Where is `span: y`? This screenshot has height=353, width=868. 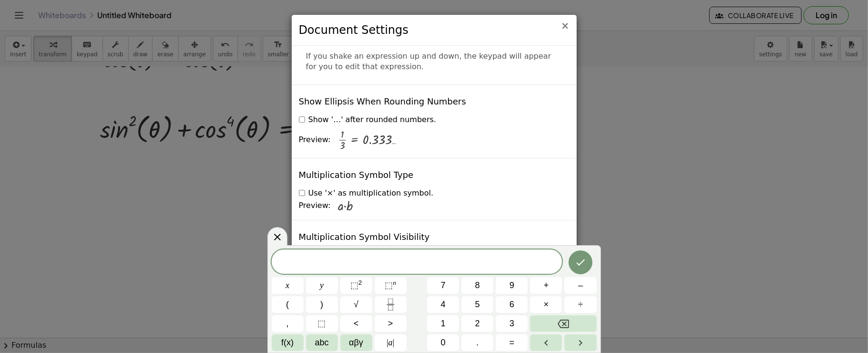 span: y is located at coordinates (321, 285).